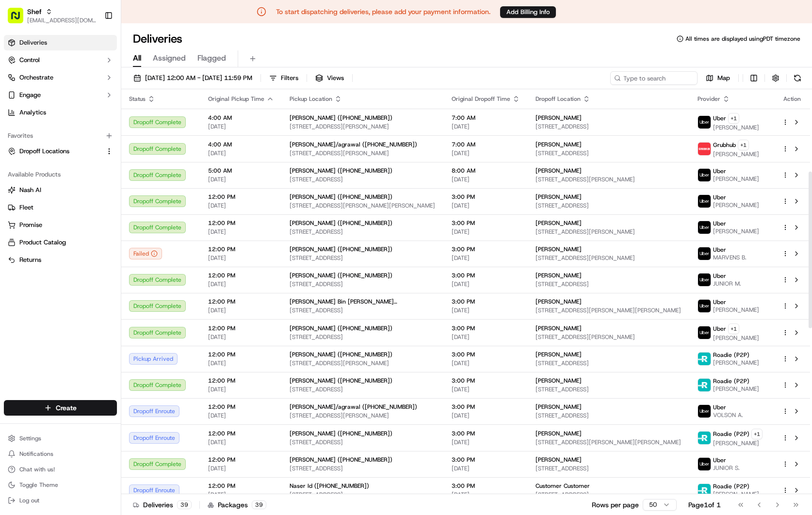 This screenshot has height=515, width=812. What do you see at coordinates (34, 12) in the screenshot?
I see `span: Shef` at bounding box center [34, 12].